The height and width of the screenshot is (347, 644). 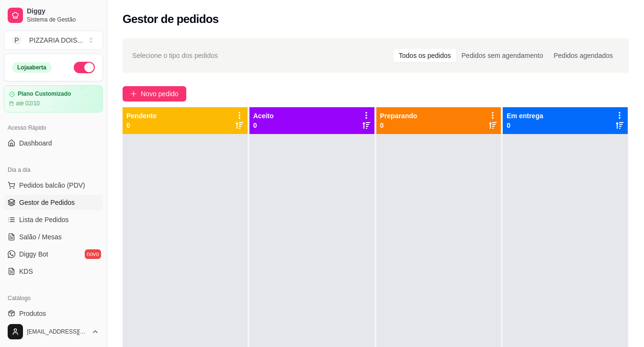 What do you see at coordinates (53, 271) in the screenshot?
I see `a: KDS` at bounding box center [53, 271].